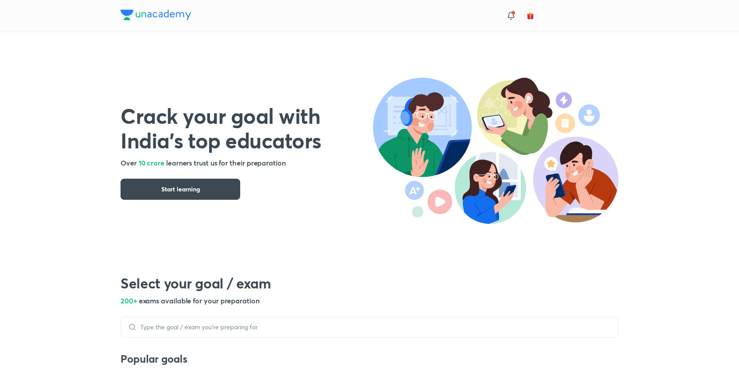  I want to click on h5: Over learners trust us for their preparation, so click(247, 163).